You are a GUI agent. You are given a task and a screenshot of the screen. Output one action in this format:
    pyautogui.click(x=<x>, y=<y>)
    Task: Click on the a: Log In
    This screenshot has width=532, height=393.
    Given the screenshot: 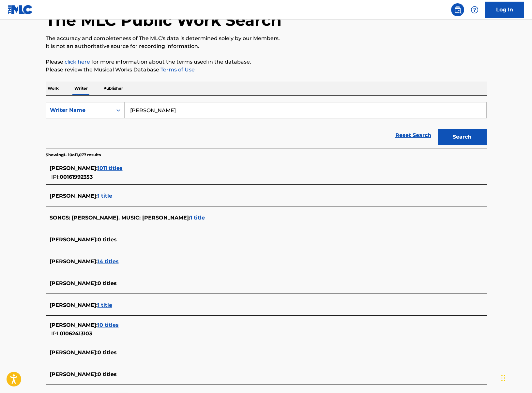 What is the action you would take?
    pyautogui.click(x=504, y=10)
    